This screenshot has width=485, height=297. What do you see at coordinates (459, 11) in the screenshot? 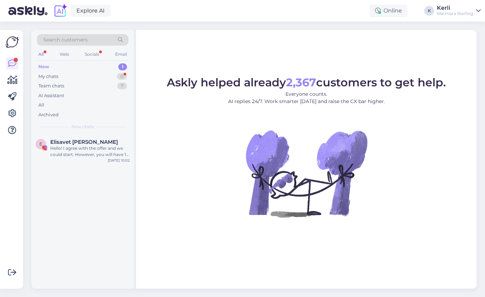
I see `a: KerliMarmara Sterling` at bounding box center [459, 11].